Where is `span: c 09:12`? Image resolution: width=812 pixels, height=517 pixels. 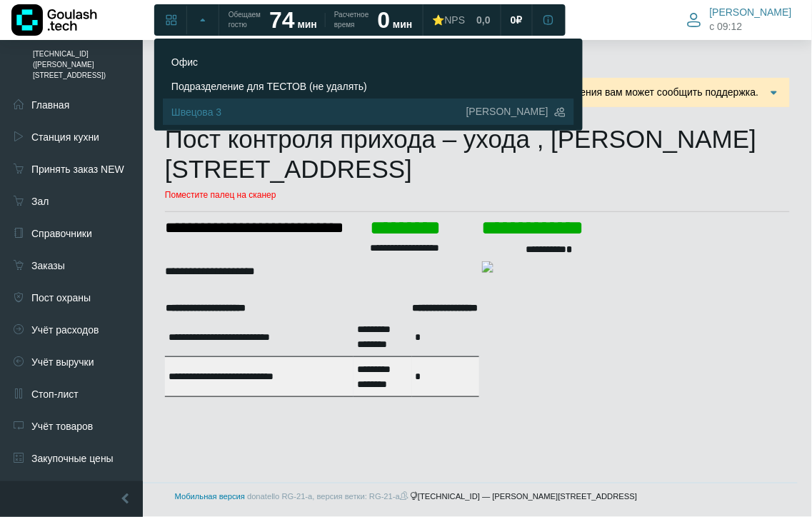 span: c 09:12 is located at coordinates (727, 27).